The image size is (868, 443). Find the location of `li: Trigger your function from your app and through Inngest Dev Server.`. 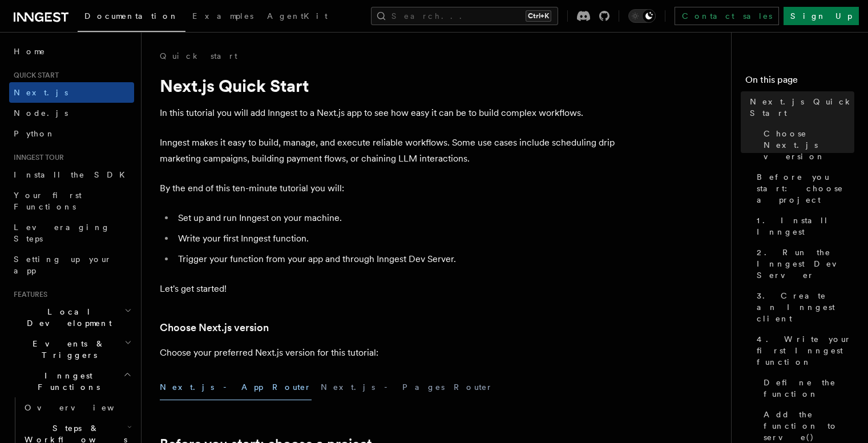

li: Trigger your function from your app and through Inngest Dev Server. is located at coordinates (395, 259).